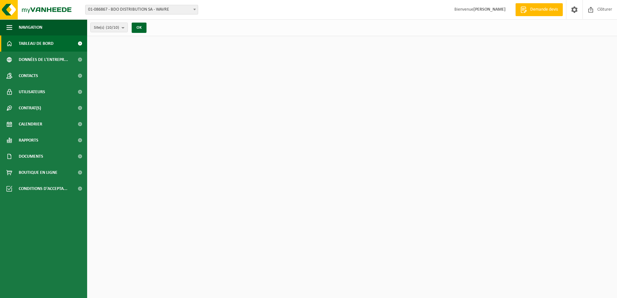 Image resolution: width=617 pixels, height=298 pixels. What do you see at coordinates (43, 189) in the screenshot?
I see `span: Conditions d'accepta...` at bounding box center [43, 189].